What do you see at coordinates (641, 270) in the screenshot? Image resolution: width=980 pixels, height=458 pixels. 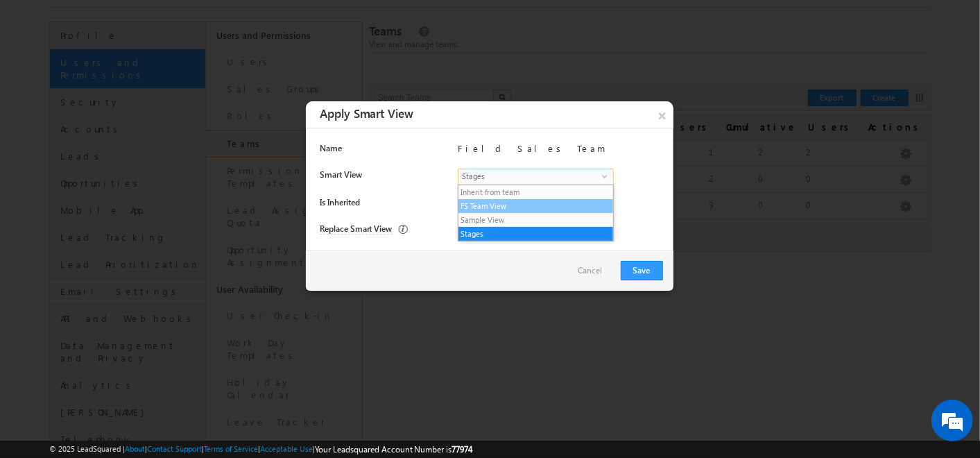 I see `button: Save` at bounding box center [641, 270].